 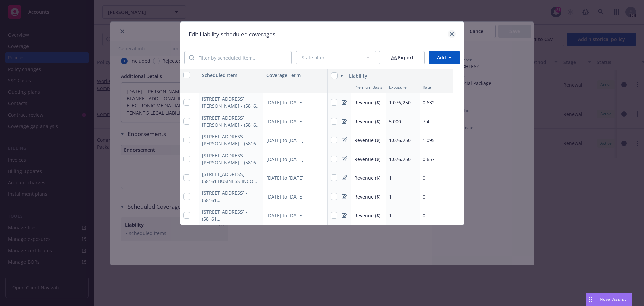 What do you see at coordinates (429, 159) in the screenshot?
I see `span: 0.657` at bounding box center [429, 159].